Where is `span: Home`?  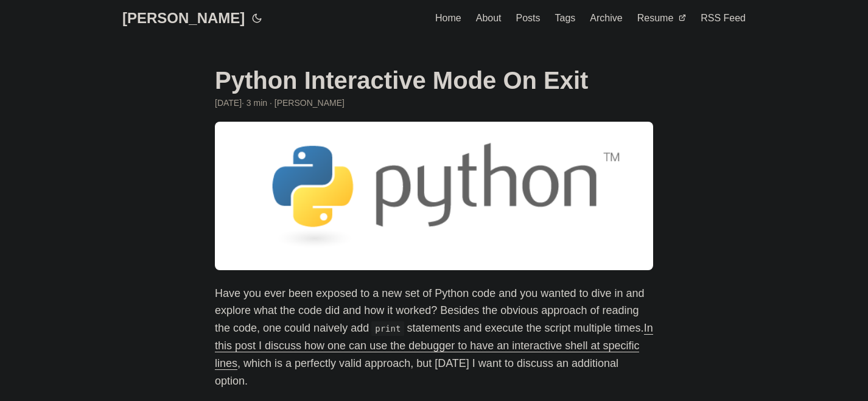
span: Home is located at coordinates (448, 18).